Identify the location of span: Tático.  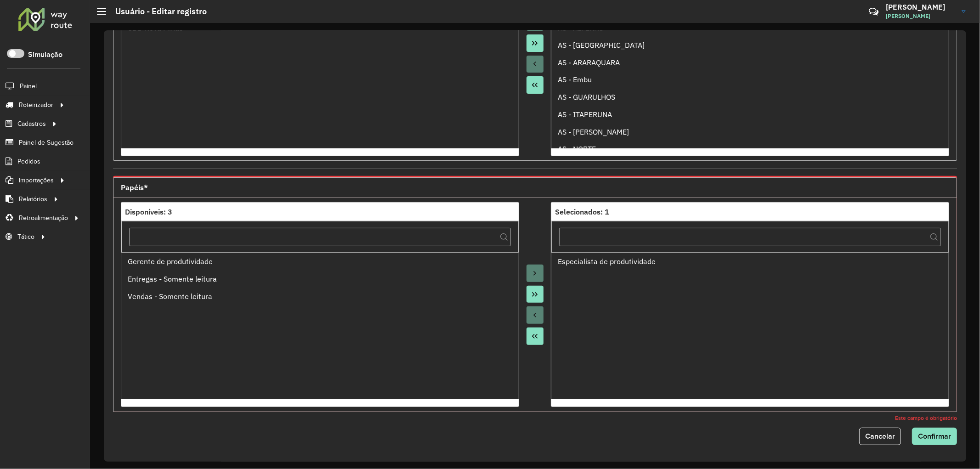
(25, 236).